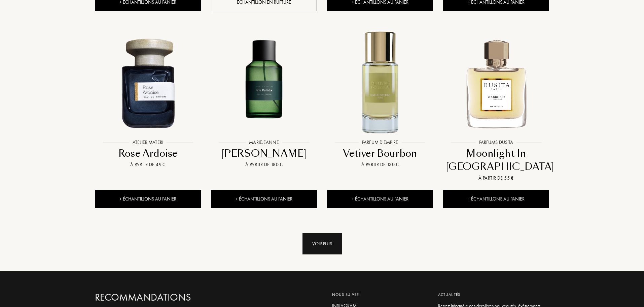 The width and height of the screenshot is (644, 307). What do you see at coordinates (380, 82) in the screenshot?
I see `img: Vetiver Bourbon Parfum d'Empire` at bounding box center [380, 82].